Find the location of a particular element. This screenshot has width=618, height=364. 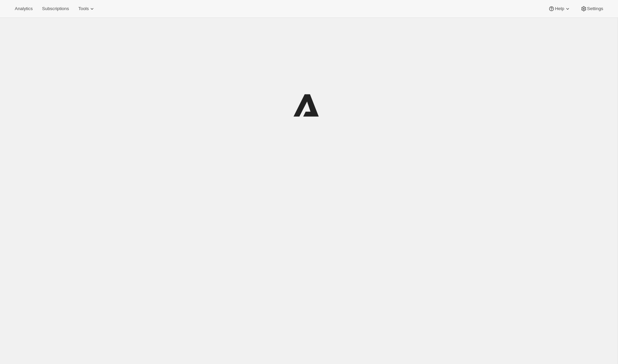

span: Help is located at coordinates (560, 8).